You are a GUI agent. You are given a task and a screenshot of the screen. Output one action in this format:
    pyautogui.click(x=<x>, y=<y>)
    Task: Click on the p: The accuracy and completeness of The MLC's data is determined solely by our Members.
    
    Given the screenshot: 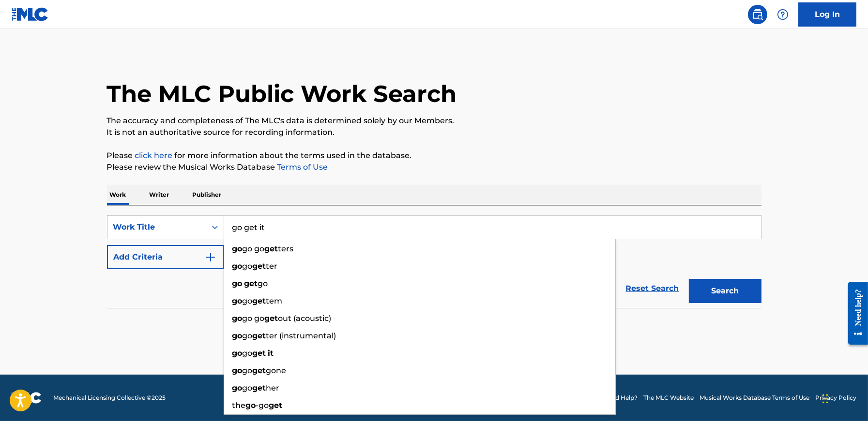 What is the action you would take?
    pyautogui.click(x=434, y=121)
    